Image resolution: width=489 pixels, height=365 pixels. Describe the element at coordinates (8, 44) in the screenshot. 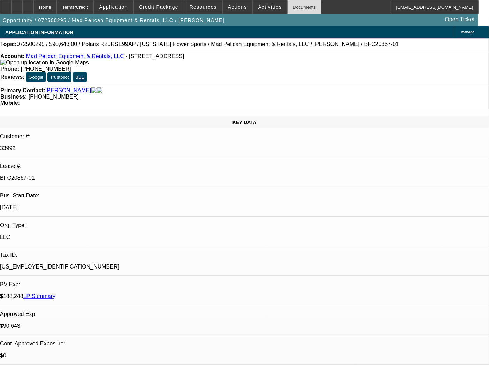

I see `strong: Topic:` at that location.